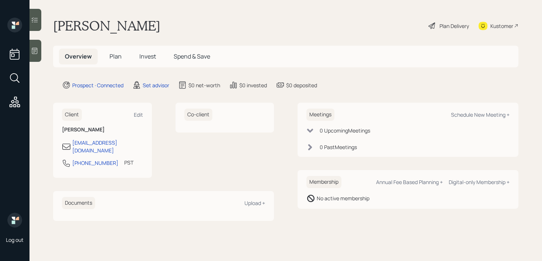 The image size is (542, 261). I want to click on div: Log out, so click(15, 240).